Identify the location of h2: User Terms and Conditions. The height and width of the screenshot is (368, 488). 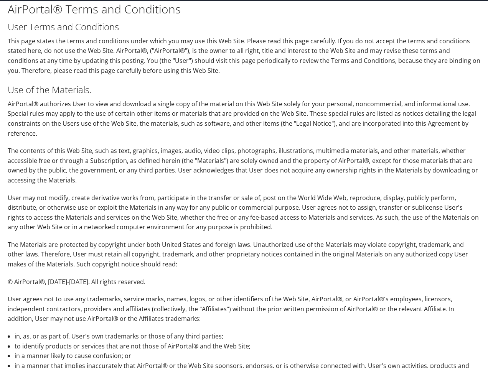
(244, 27).